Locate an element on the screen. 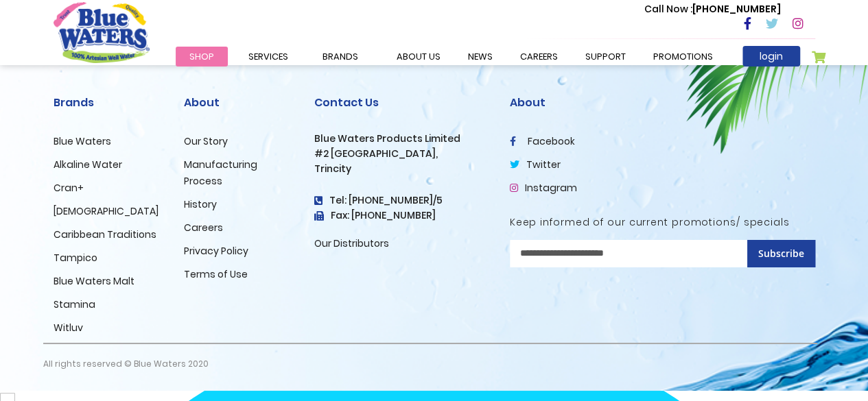 This screenshot has width=868, height=401. a: Stamina is located at coordinates (74, 305).